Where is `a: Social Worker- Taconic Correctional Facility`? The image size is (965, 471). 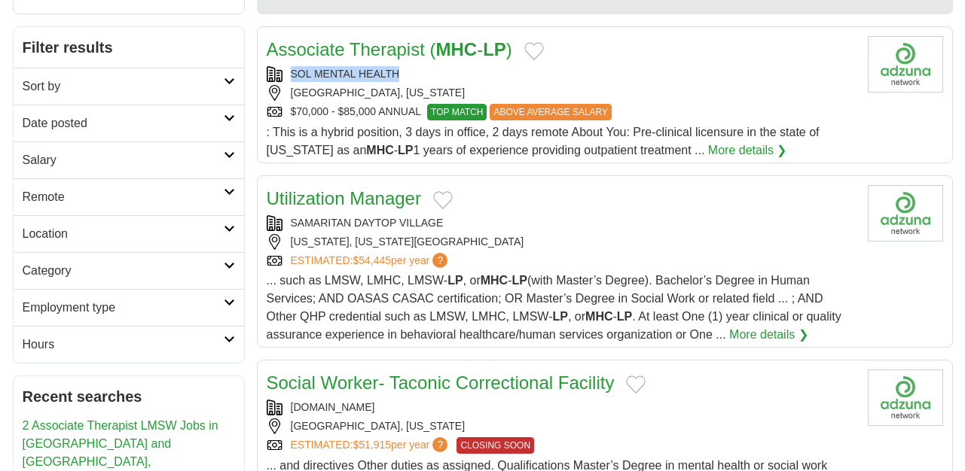
a: Social Worker- Taconic Correctional Facility is located at coordinates (441, 383).